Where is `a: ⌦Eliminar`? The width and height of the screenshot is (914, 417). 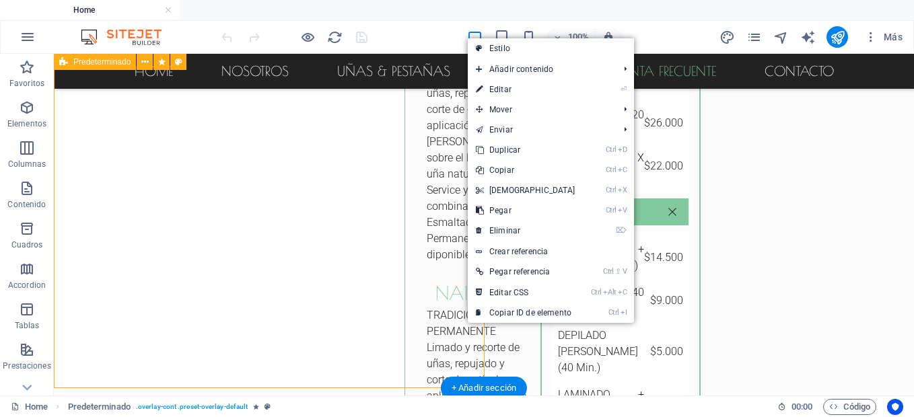
a: ⌦Eliminar is located at coordinates (526, 231).